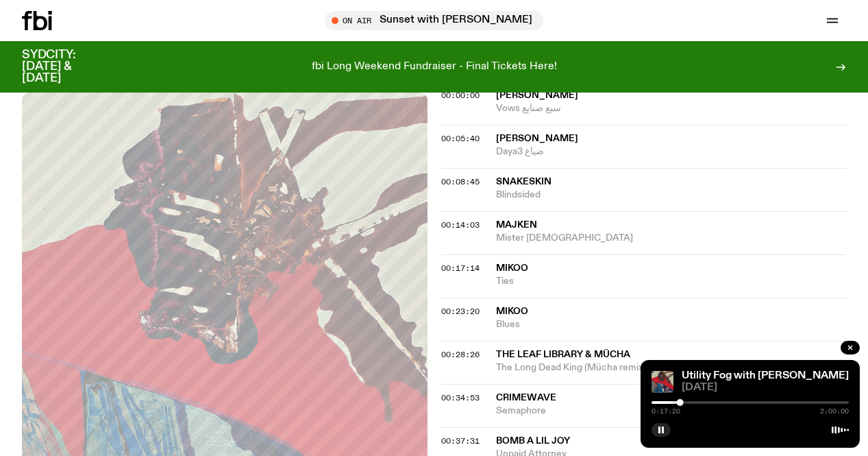 This screenshot has width=868, height=456. I want to click on button: 00:34:53, so click(461, 398).